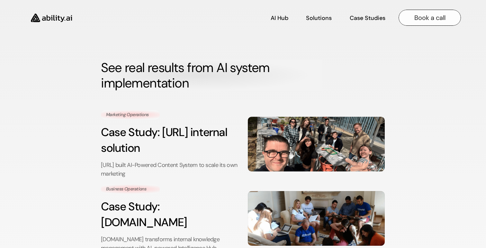 The image size is (486, 248). Describe the element at coordinates (130, 115) in the screenshot. I see `p: Marketing Operations` at that location.